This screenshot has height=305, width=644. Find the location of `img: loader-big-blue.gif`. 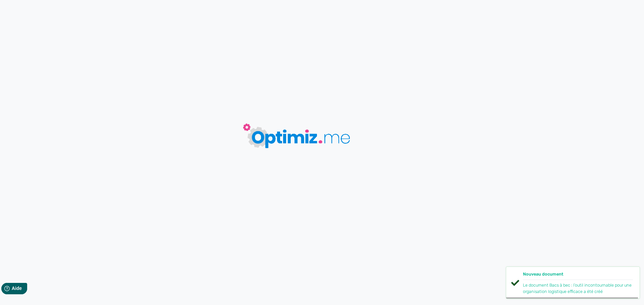

img: loader-big-blue.gif is located at coordinates (301, 135).